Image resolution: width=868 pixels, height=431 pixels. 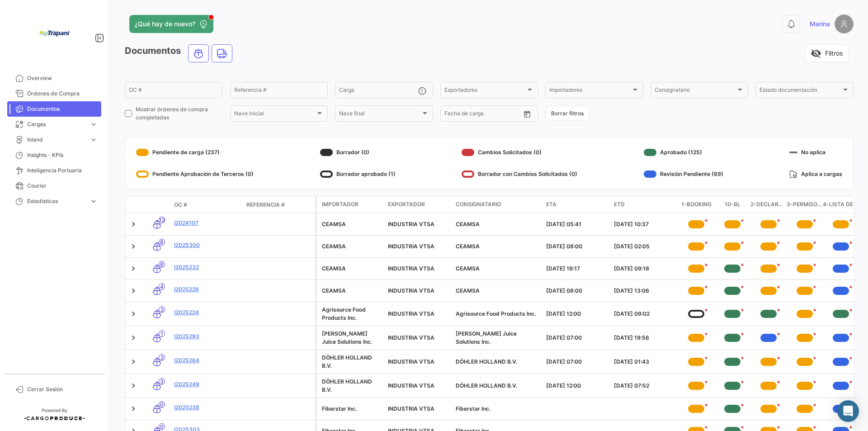 What do you see at coordinates (684, 174) in the screenshot?
I see `div: Revisión Pendiente (69)` at bounding box center [684, 174].